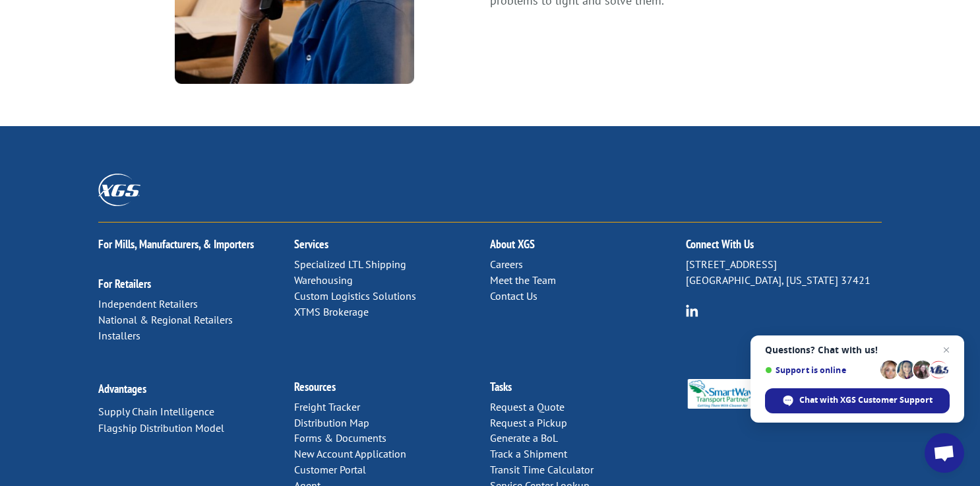  What do you see at coordinates (119, 190) in the screenshot?
I see `img: XGS_Logos_ALL_2024_All_White` at bounding box center [119, 190].